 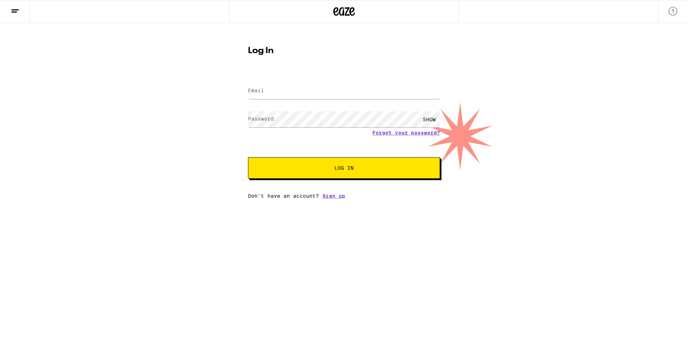 I want to click on button: Log In, so click(x=344, y=168).